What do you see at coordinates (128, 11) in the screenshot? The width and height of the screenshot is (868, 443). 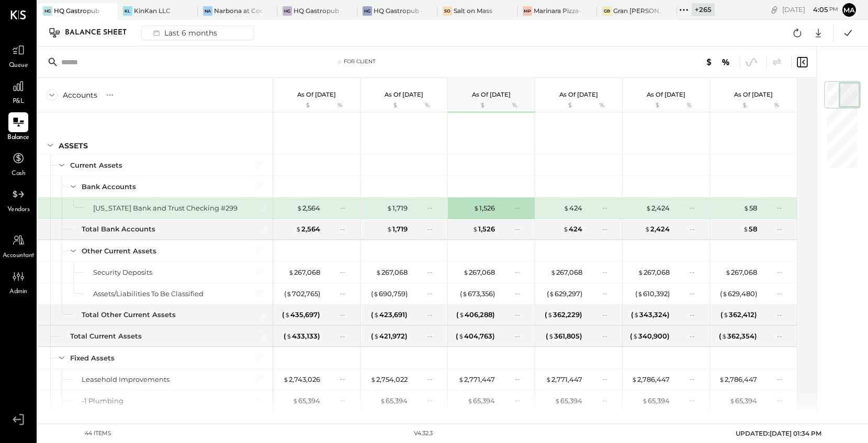 I see `div: KL` at bounding box center [128, 11].